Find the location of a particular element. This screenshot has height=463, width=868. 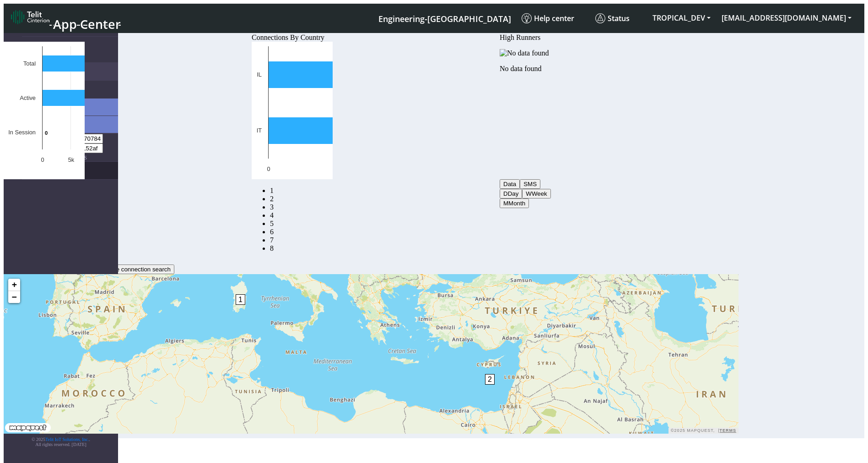

button: WWeek is located at coordinates (537, 194).